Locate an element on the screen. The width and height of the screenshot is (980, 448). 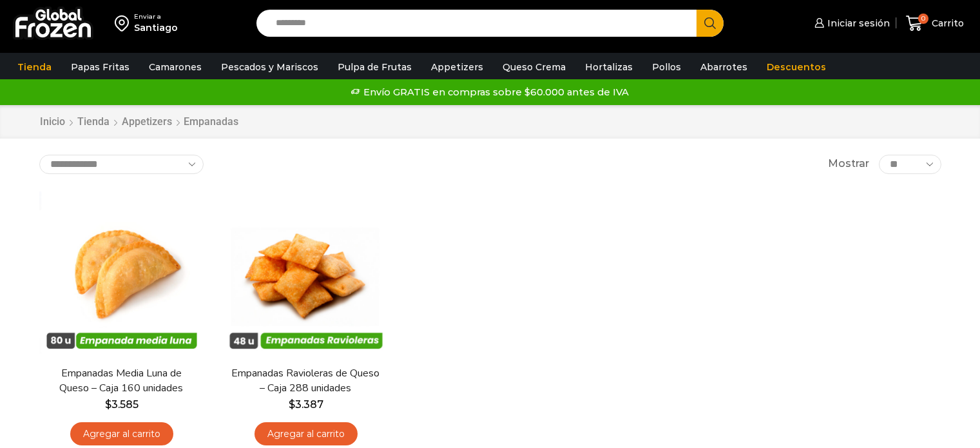
a: Agregar al carrito: “Empanadas Media Luna de Queso - Caja 160 unidades” is located at coordinates (122, 434).